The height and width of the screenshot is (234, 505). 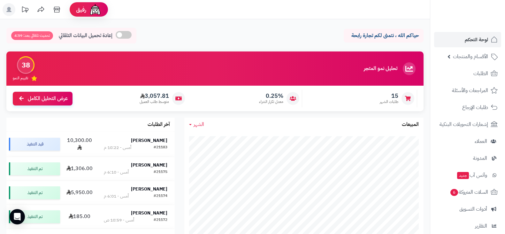 What do you see at coordinates (116, 172) in the screenshot?
I see `div: أمس - 6:10 م` at bounding box center [116, 172].